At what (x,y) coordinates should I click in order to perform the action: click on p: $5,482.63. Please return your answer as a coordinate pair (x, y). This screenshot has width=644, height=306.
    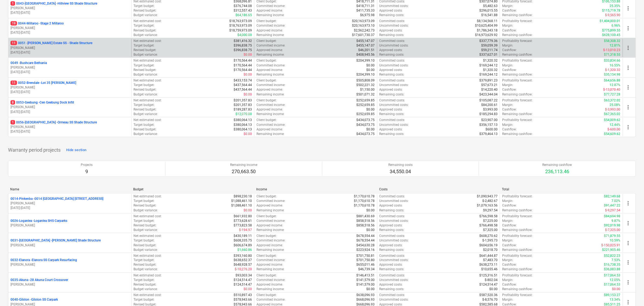
    Looking at the image, I should click on (490, 6).